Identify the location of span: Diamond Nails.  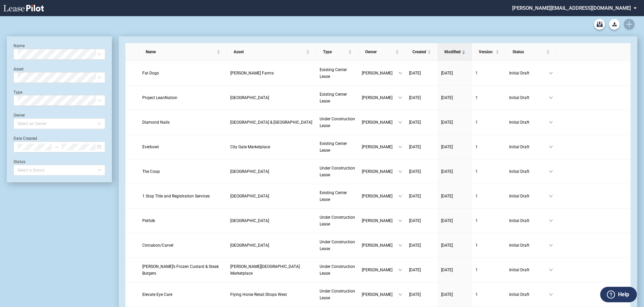
(156, 122).